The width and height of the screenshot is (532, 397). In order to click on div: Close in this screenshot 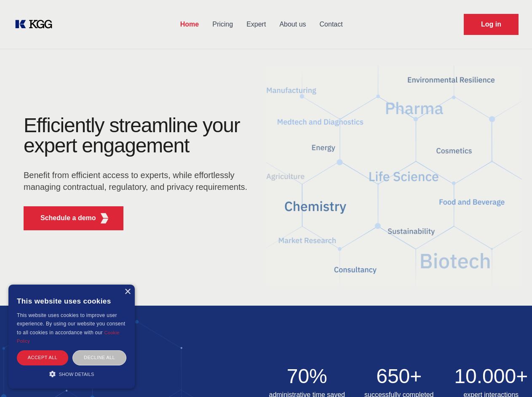, I will do `click(127, 292)`.